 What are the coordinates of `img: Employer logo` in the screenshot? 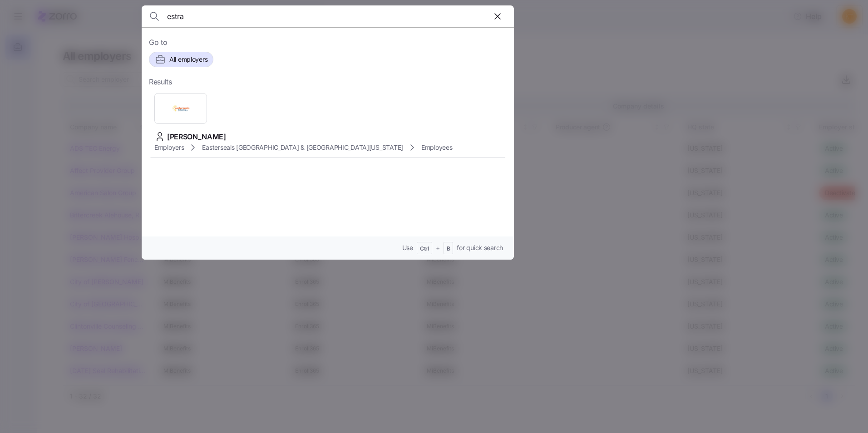 It's located at (181, 109).